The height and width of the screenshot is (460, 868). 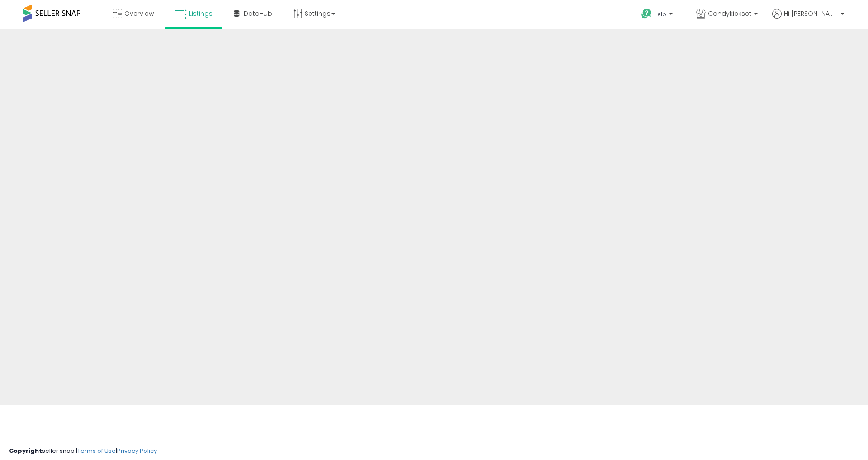 I want to click on i: Get Help, so click(x=646, y=14).